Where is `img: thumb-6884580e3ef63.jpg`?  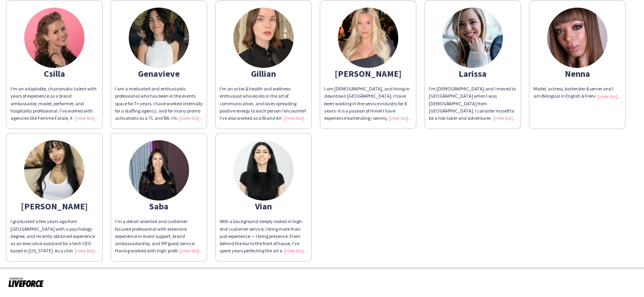
img: thumb-6884580e3ef63.jpg is located at coordinates (54, 38).